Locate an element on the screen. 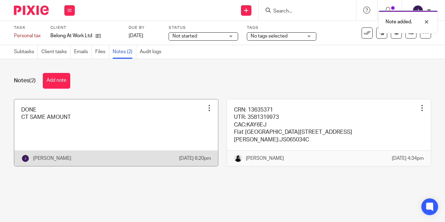 This screenshot has height=222, width=445. span: No tags selected is located at coordinates (269, 36).